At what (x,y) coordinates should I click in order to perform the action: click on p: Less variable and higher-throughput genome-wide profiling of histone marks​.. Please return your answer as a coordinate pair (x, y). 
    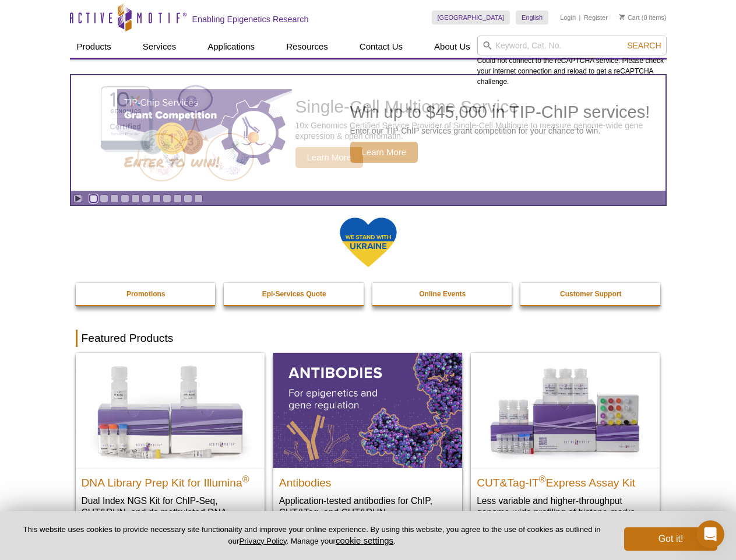
    Looking at the image, I should click on (565, 506).